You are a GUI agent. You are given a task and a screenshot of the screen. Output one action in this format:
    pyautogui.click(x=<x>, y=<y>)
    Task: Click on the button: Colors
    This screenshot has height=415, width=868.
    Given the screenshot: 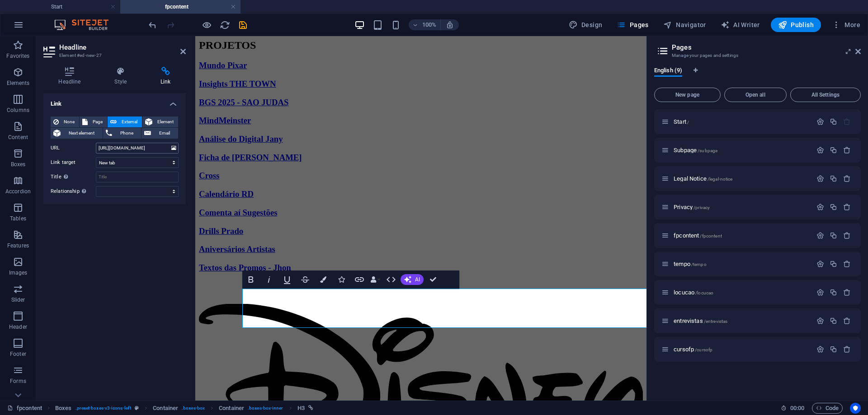 What is the action you would take?
    pyautogui.click(x=323, y=280)
    